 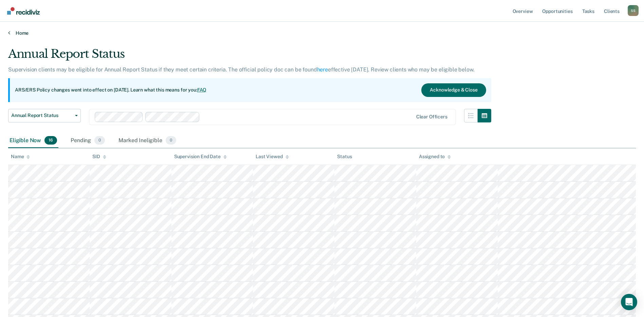 I want to click on a: Home, so click(x=322, y=33).